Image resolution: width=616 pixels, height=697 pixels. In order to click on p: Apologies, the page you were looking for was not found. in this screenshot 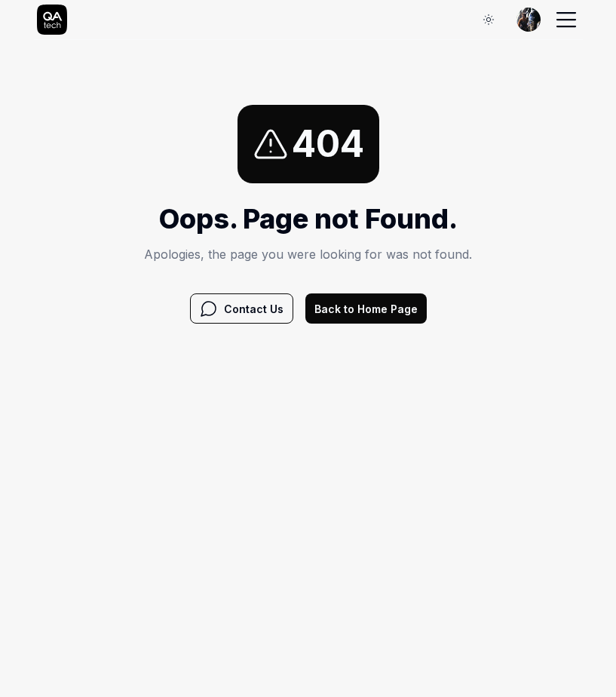, I will do `click(308, 254)`.